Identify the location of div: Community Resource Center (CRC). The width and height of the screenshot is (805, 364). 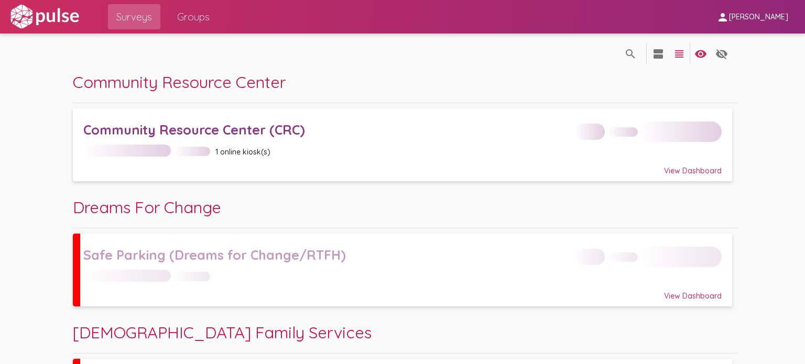
(326, 130).